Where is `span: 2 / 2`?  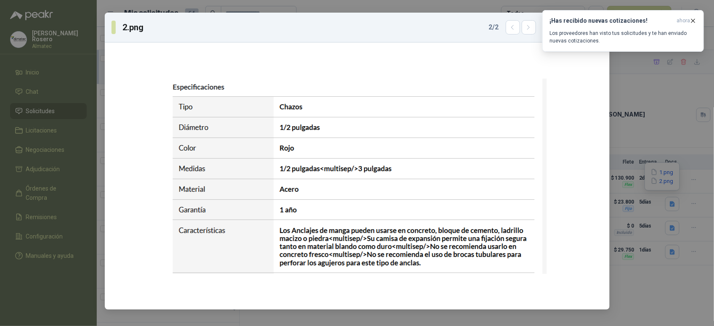 span: 2 / 2 is located at coordinates (494, 27).